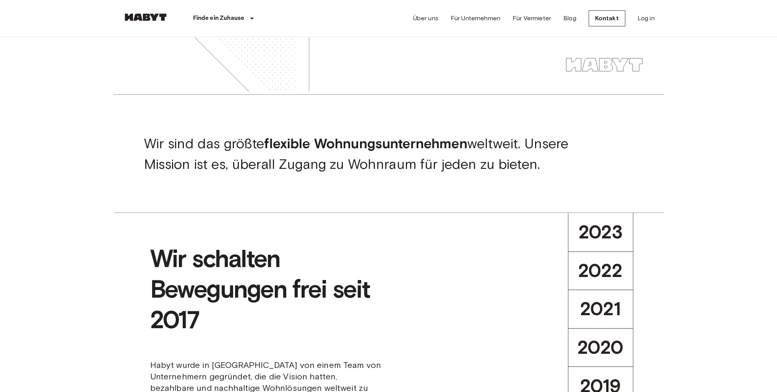  I want to click on img: Habyt, so click(146, 17).